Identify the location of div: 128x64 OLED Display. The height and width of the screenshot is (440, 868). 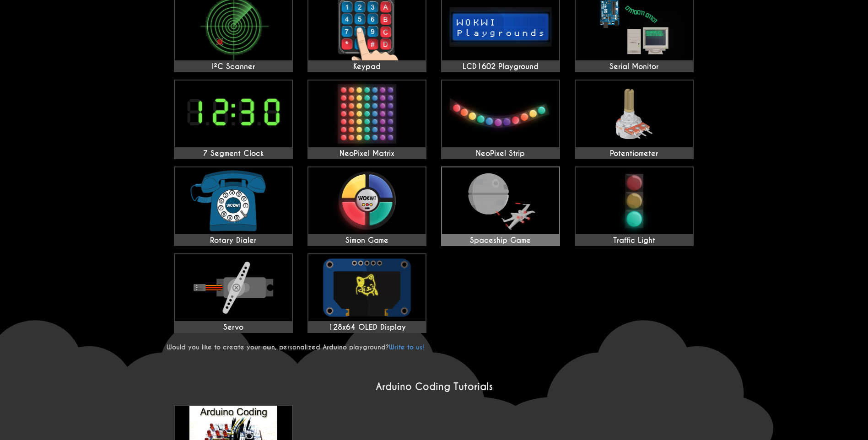
(367, 328).